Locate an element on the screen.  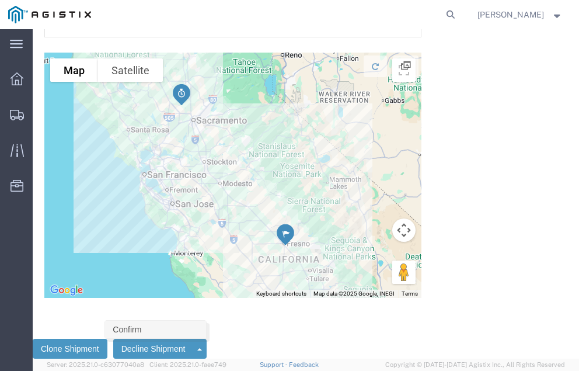
a: Feedback is located at coordinates (303, 364).